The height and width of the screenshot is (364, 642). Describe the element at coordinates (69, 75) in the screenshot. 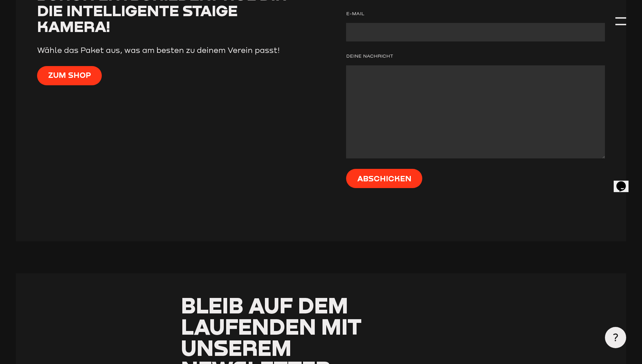

I see `a: Zum Shop` at that location.